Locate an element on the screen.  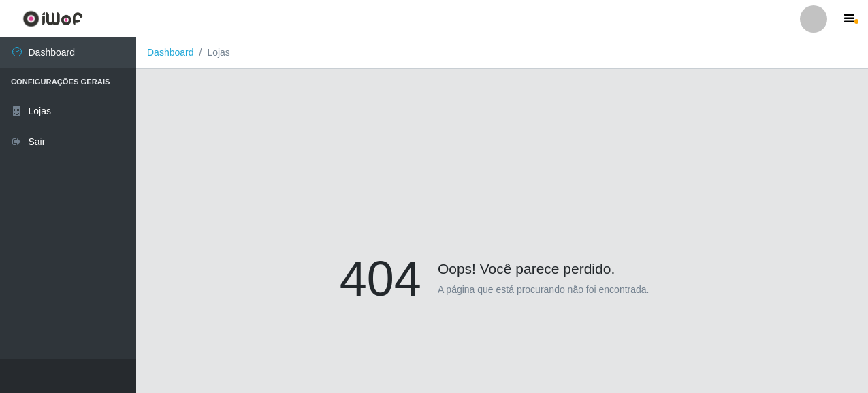
p: A página que está procurando não foi encontrada. is located at coordinates (543, 289).